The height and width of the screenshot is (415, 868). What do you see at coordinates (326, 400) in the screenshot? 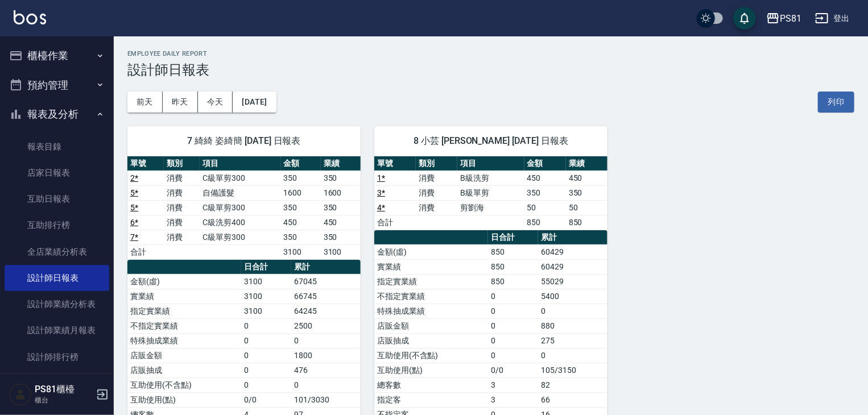
I see `td: 101/3030` at bounding box center [326, 400].